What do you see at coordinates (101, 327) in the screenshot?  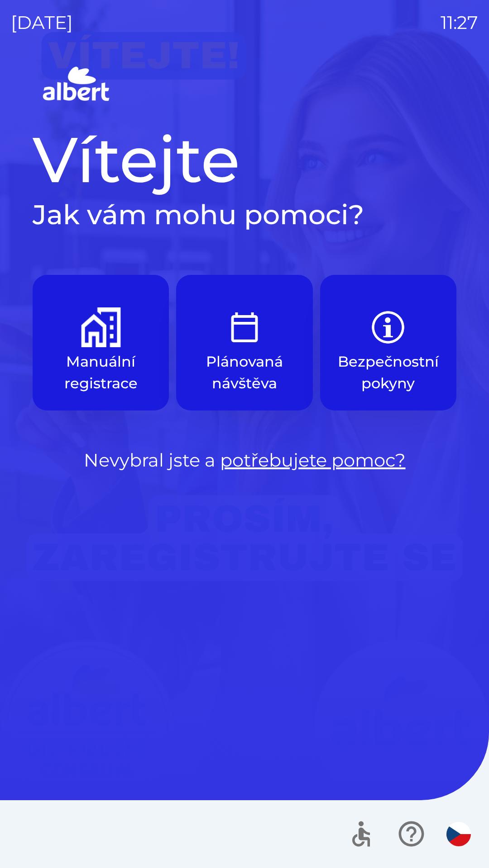 I see `img: d73f94ca-8ab6-4a86-aa04-b3561b69ae4e.png` at bounding box center [101, 327].